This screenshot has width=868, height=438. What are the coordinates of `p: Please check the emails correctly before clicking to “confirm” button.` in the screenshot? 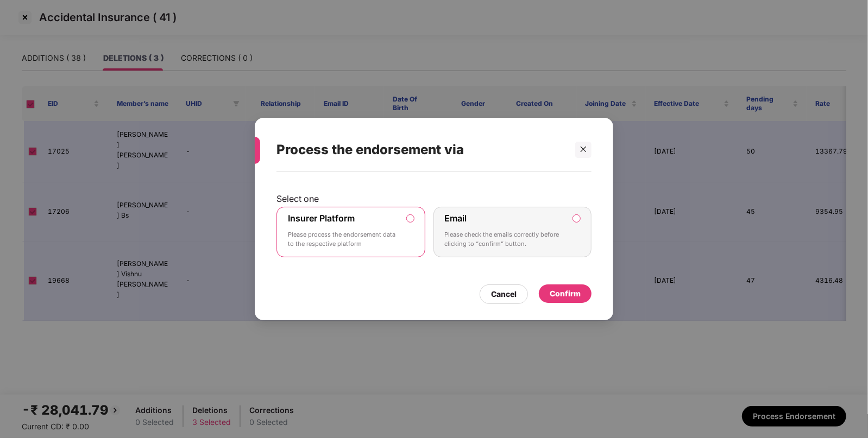 It's located at (505, 239).